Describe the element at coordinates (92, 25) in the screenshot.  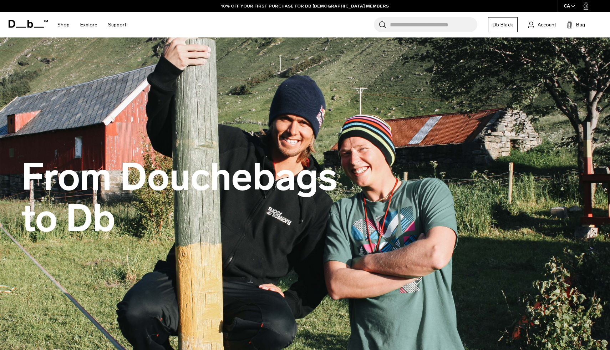
I see `nav: Main Navigation` at that location.